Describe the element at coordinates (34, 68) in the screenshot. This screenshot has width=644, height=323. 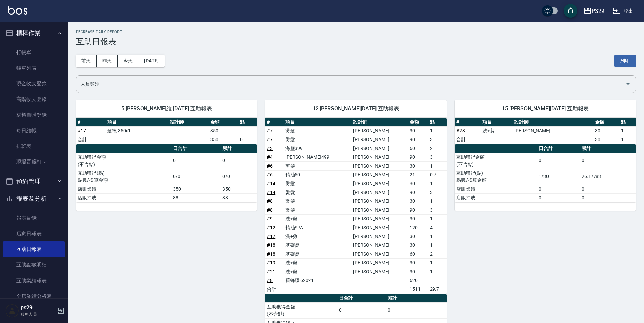
I see `a: 帳單列表` at that location.